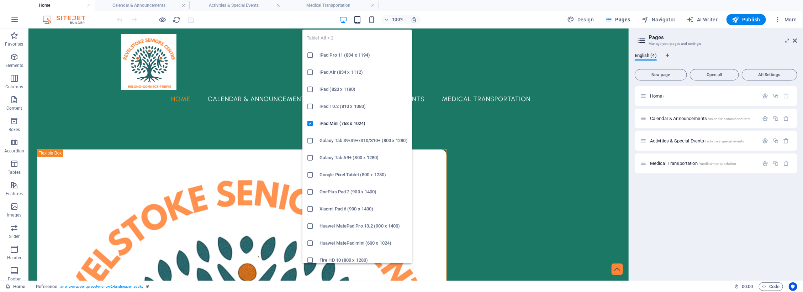 Image resolution: width=803 pixels, height=292 pixels. I want to click on div: Language Tabs, so click(716, 59).